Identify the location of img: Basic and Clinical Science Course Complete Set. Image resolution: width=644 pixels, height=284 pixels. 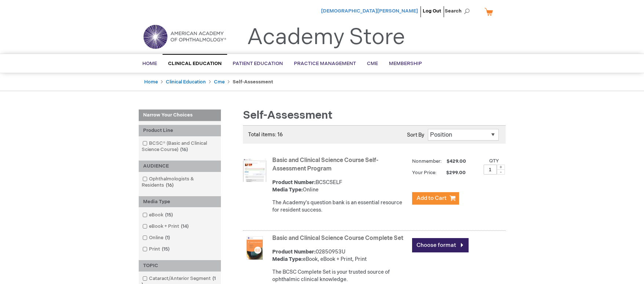
(255, 248).